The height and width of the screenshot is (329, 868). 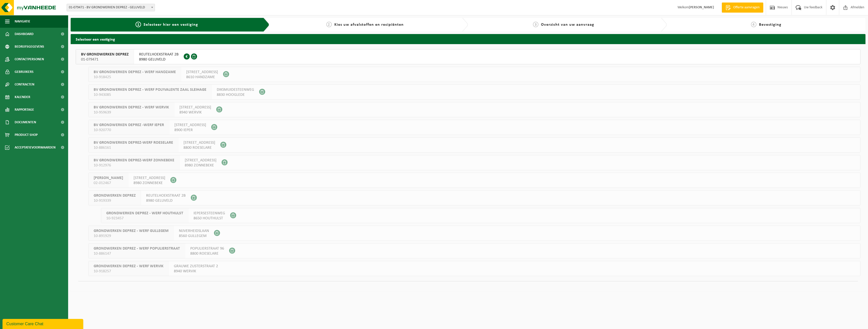 What do you see at coordinates (207, 249) in the screenshot?
I see `span: POPULIERSTRAAT 96` at bounding box center [207, 249].